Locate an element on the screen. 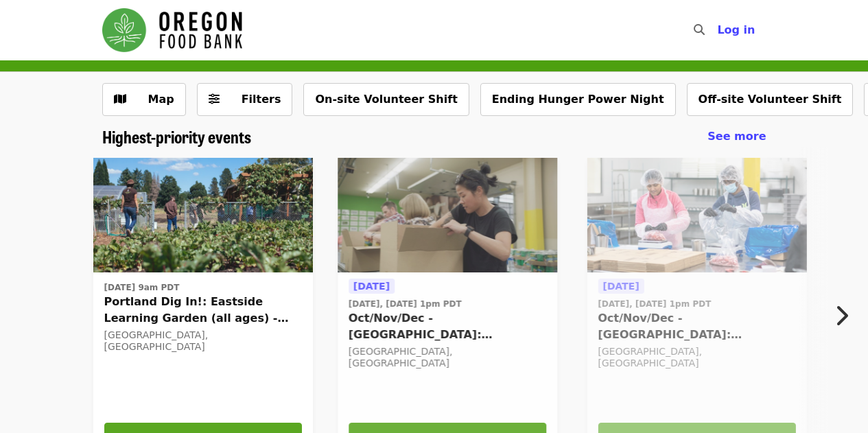  button: Next item is located at coordinates (846, 316).